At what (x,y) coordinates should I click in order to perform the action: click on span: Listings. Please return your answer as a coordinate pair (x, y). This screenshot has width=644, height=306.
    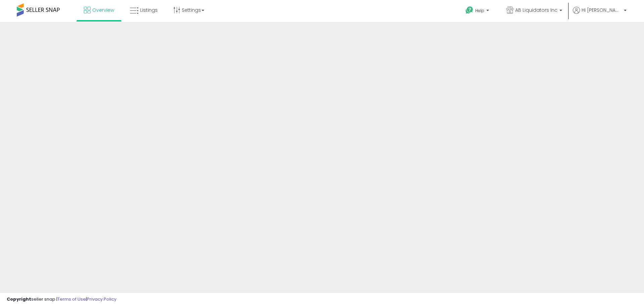
    Looking at the image, I should click on (149, 10).